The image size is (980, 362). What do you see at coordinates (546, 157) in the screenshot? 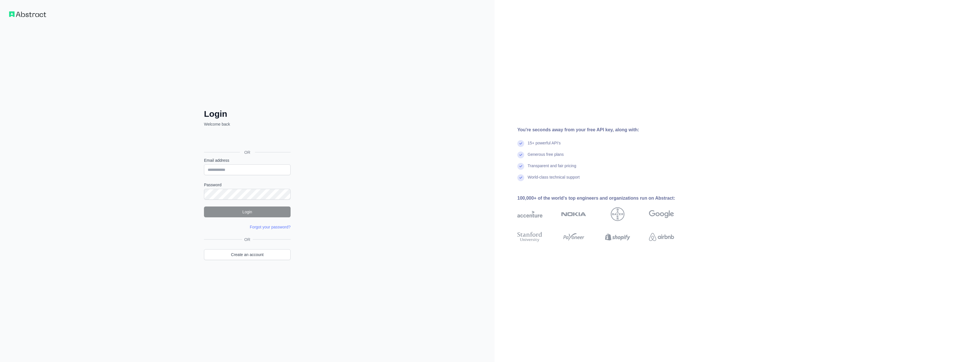
I see `div: Generous free plans` at bounding box center [546, 157].